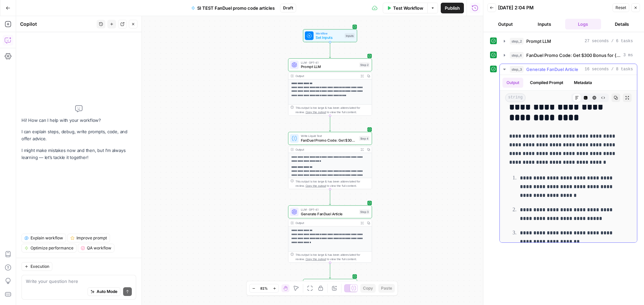 This screenshot has width=644, height=305. I want to click on button: 3 ms, so click(568, 56).